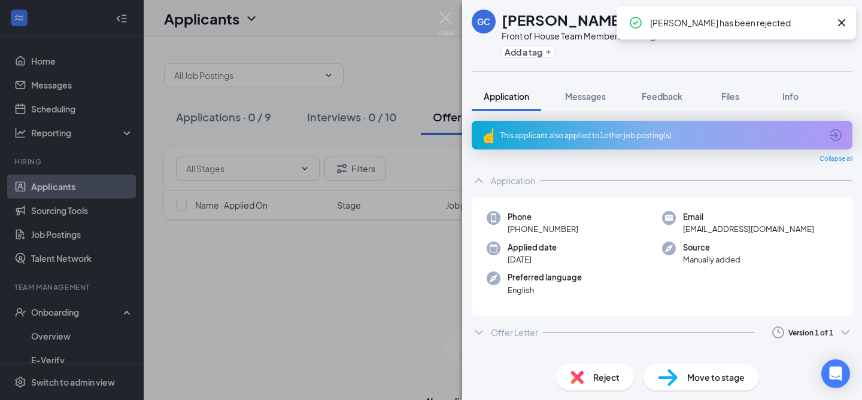 The height and width of the screenshot is (400, 862). I want to click on button: PlusAdd a tag, so click(528, 51).